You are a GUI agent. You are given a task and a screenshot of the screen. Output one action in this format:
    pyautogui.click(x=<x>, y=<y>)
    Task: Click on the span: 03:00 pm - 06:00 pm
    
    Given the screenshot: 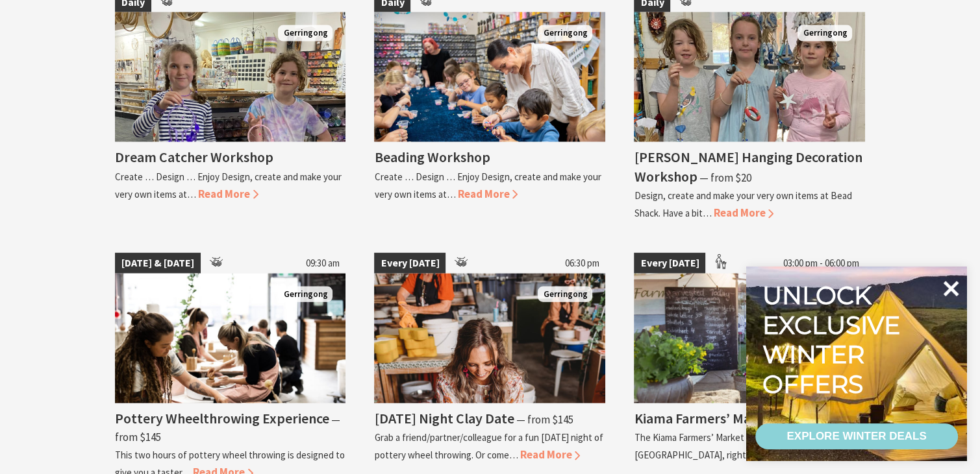 What is the action you would take?
    pyautogui.click(x=820, y=263)
    